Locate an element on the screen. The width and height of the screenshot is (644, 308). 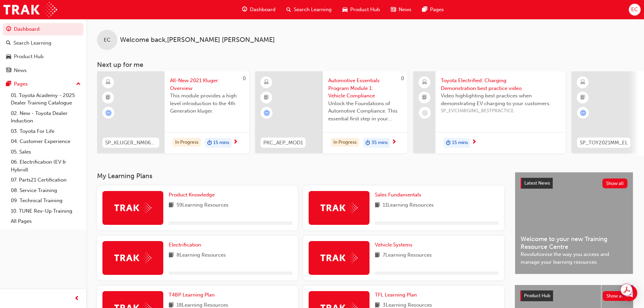
span: up-icon is located at coordinates (78, 84).